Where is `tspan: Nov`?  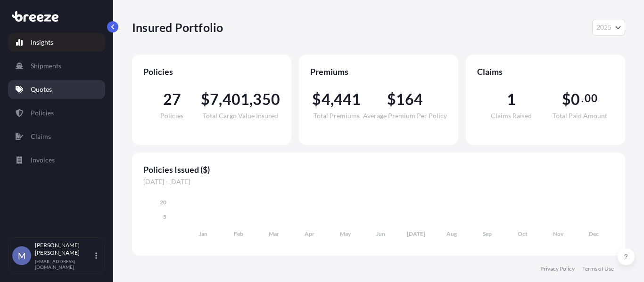 tspan: Nov is located at coordinates (558, 234).